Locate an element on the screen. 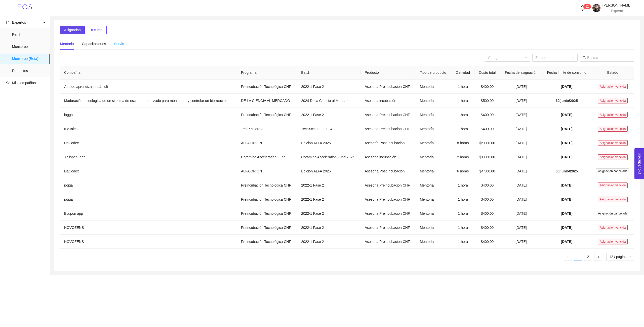 This screenshot has height=327, width=644. td: 6 horas is located at coordinates (463, 171).